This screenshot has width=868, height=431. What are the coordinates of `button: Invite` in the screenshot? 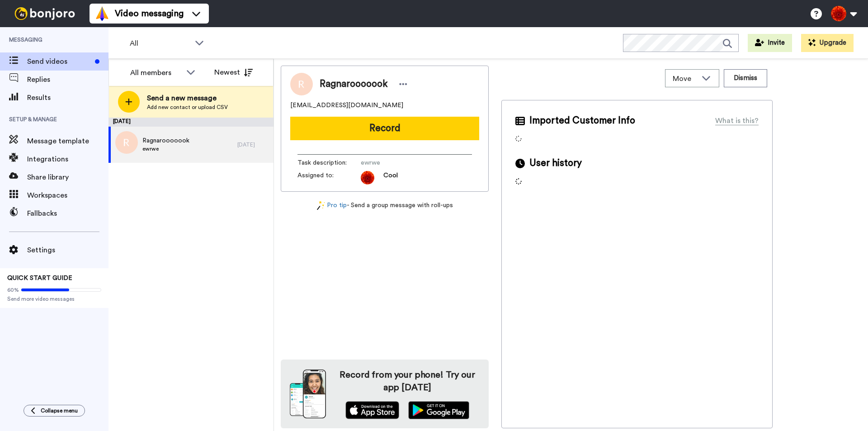 It's located at (770, 43).